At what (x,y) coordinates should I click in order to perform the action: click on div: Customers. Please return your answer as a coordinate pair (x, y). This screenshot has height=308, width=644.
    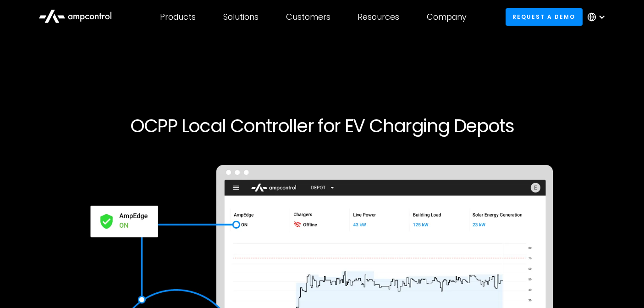
    Looking at the image, I should click on (308, 17).